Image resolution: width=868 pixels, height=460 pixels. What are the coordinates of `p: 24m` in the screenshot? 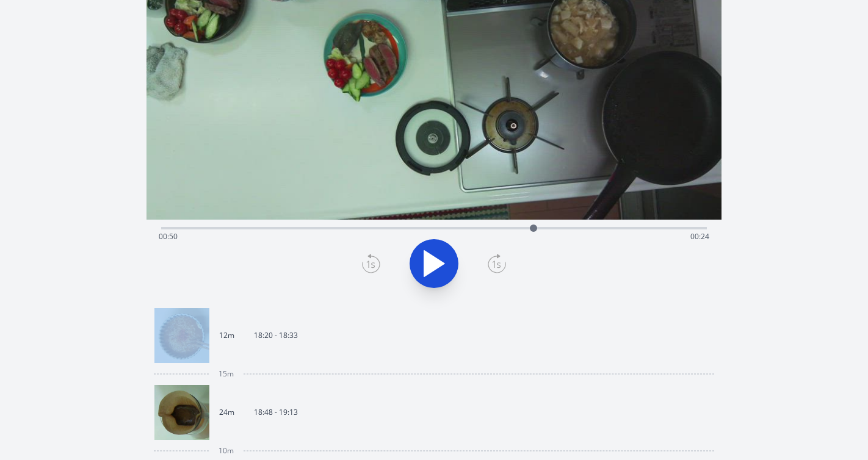 It's located at (227, 413).